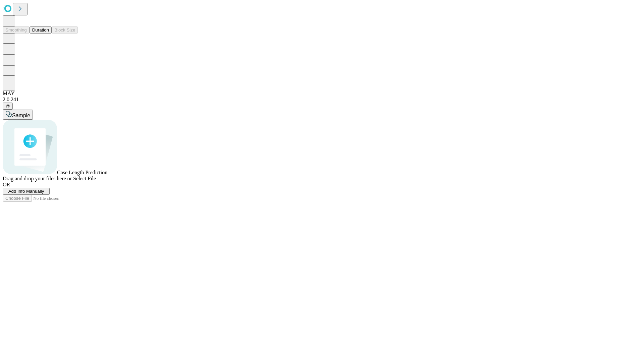 The width and height of the screenshot is (644, 362). Describe the element at coordinates (322, 94) in the screenshot. I see `div: MAY` at that location.